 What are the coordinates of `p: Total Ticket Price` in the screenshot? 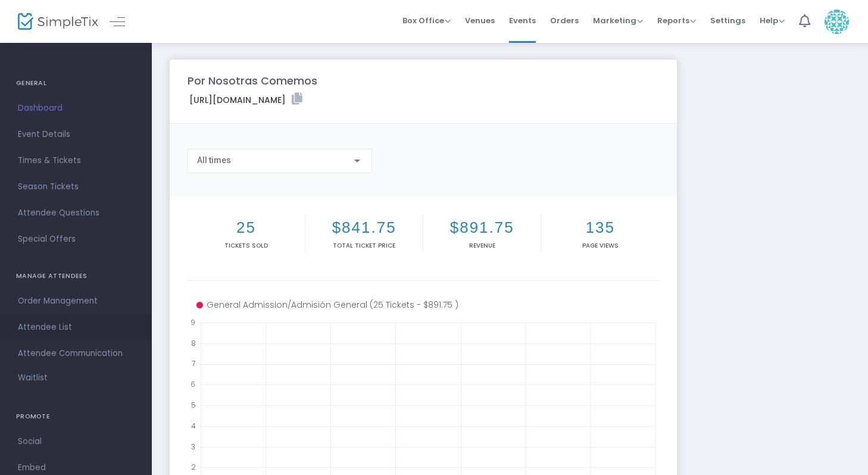 It's located at (363, 246).